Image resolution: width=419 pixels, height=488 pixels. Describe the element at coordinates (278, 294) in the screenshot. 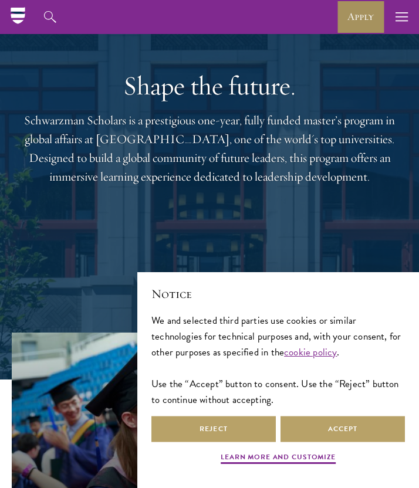

I see `h2: Notice` at that location.